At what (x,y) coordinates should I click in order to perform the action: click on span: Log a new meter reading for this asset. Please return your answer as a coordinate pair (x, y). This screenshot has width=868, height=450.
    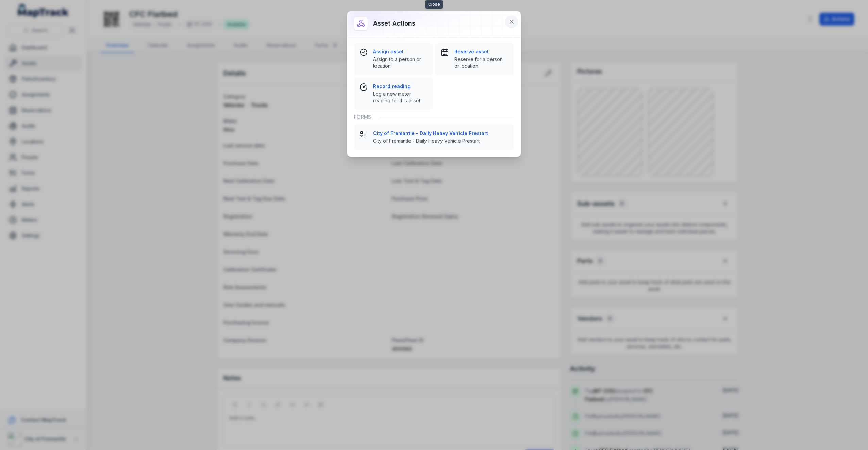
    Looking at the image, I should click on (400, 97).